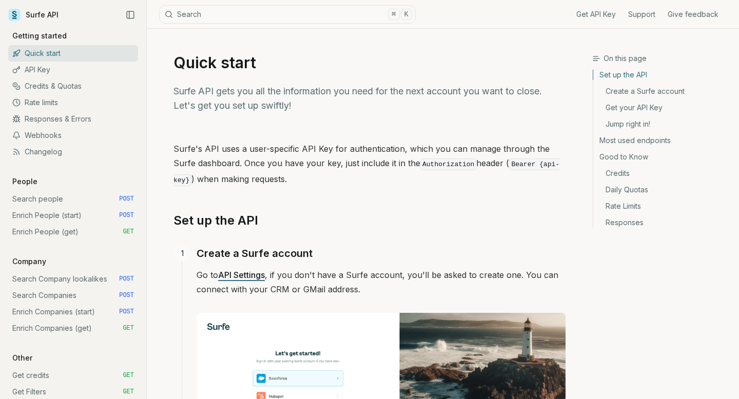  I want to click on a: Responses, so click(662, 221).